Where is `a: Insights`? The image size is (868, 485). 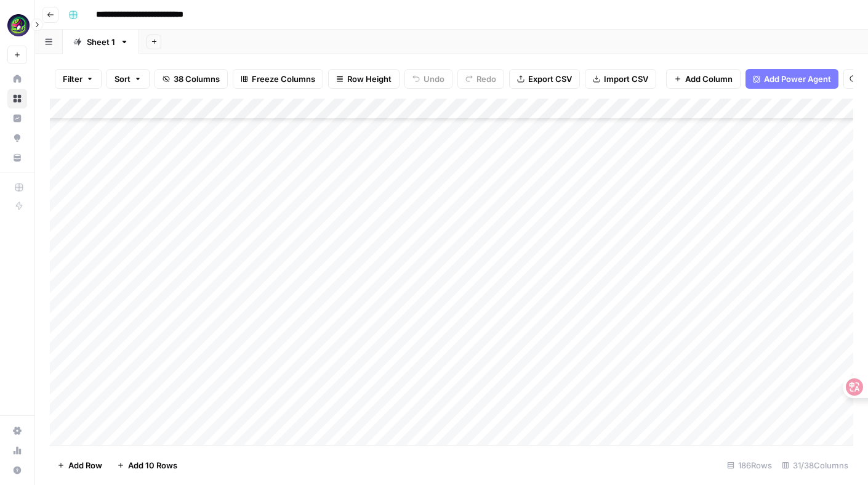 a: Insights is located at coordinates (17, 119).